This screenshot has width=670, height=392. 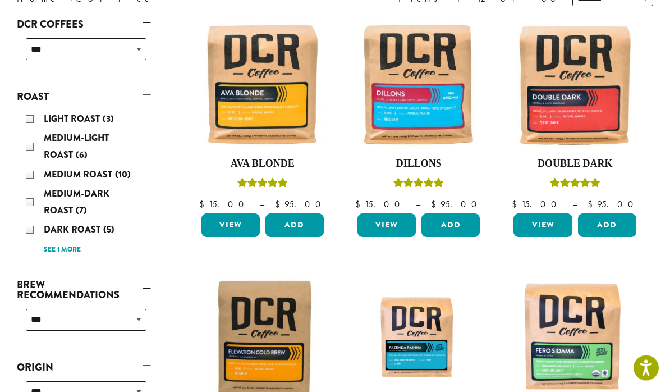 I want to click on span: (3), so click(x=108, y=119).